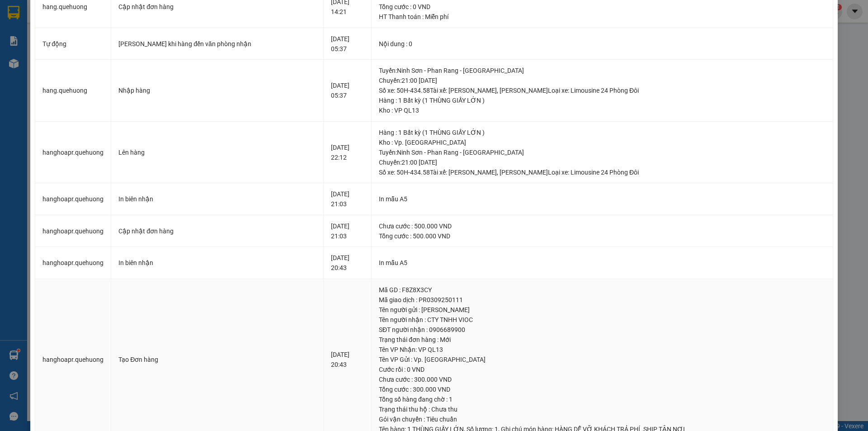 The width and height of the screenshot is (868, 431). I want to click on div: Cước rồi : 0 VND, so click(602, 370).